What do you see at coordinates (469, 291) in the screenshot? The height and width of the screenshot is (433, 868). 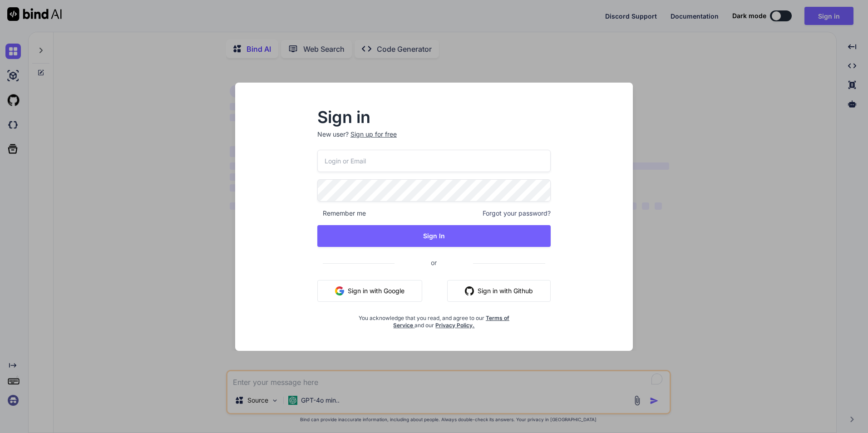 I see `img: github` at bounding box center [469, 291].